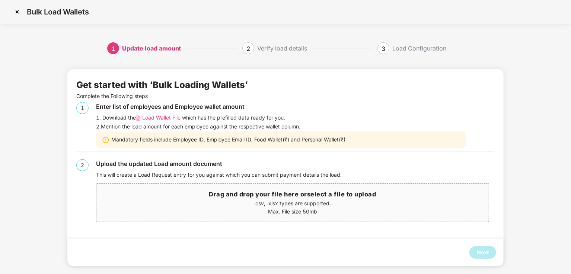  I want to click on span: 1, so click(113, 49).